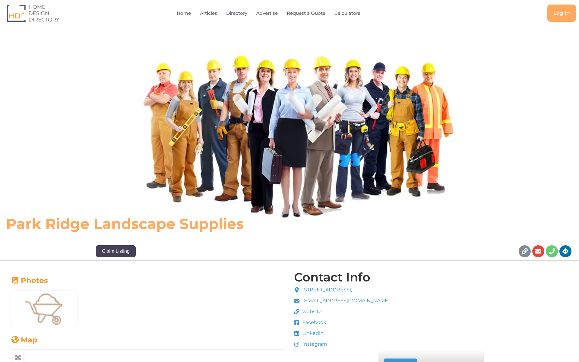 Image resolution: width=579 pixels, height=362 pixels. I want to click on span: website, so click(311, 311).